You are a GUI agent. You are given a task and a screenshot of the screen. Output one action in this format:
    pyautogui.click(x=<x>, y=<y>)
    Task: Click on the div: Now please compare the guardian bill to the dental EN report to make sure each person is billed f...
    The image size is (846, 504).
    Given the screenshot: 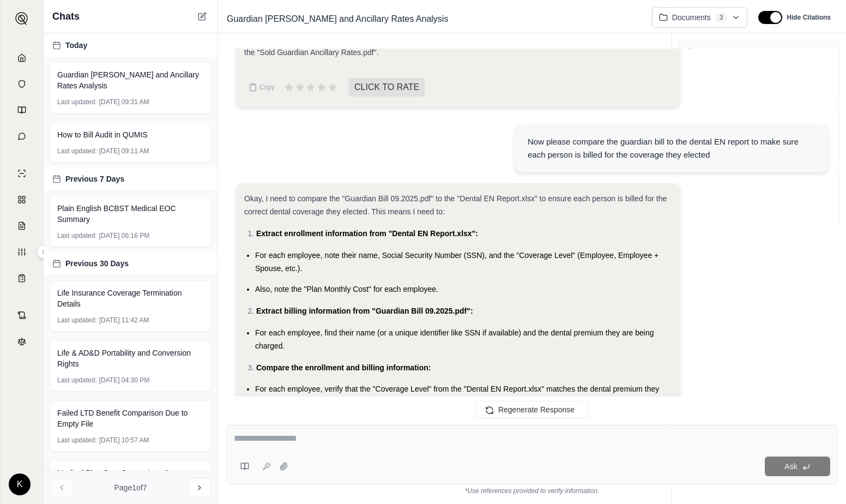 What is the action you would take?
    pyautogui.click(x=672, y=148)
    